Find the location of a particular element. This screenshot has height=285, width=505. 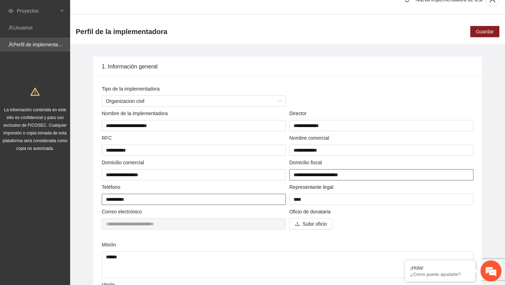

label: RFC is located at coordinates (107, 138).